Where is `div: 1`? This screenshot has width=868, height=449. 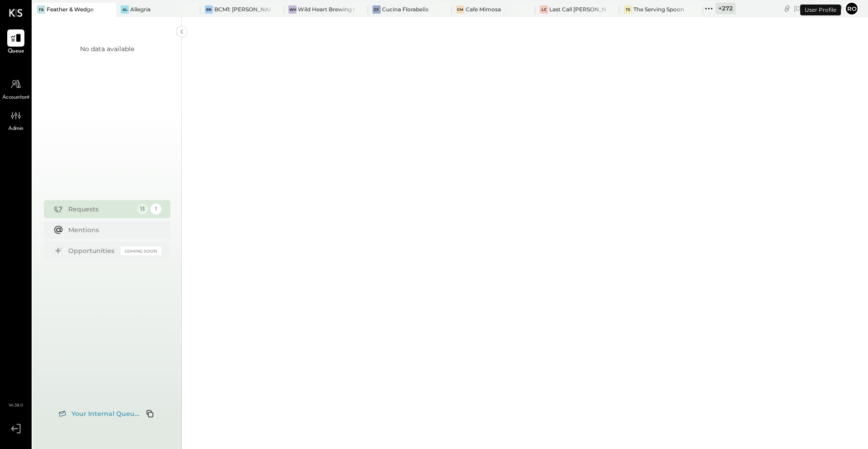
div: 1 is located at coordinates (156, 209).